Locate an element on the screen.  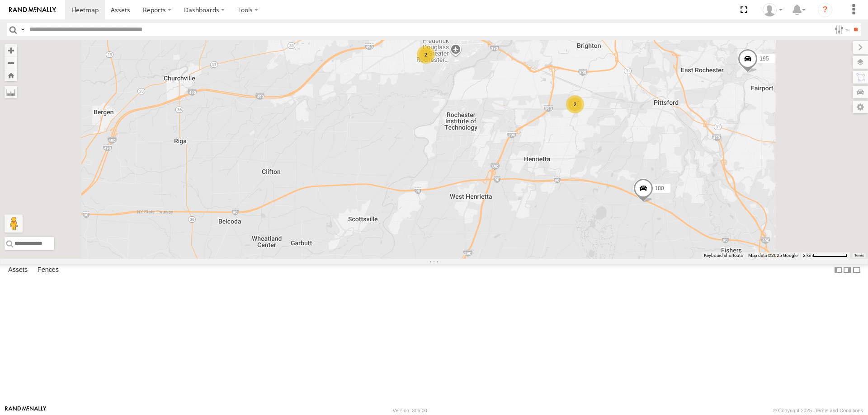
div: Version: 306.00 is located at coordinates (410, 411).